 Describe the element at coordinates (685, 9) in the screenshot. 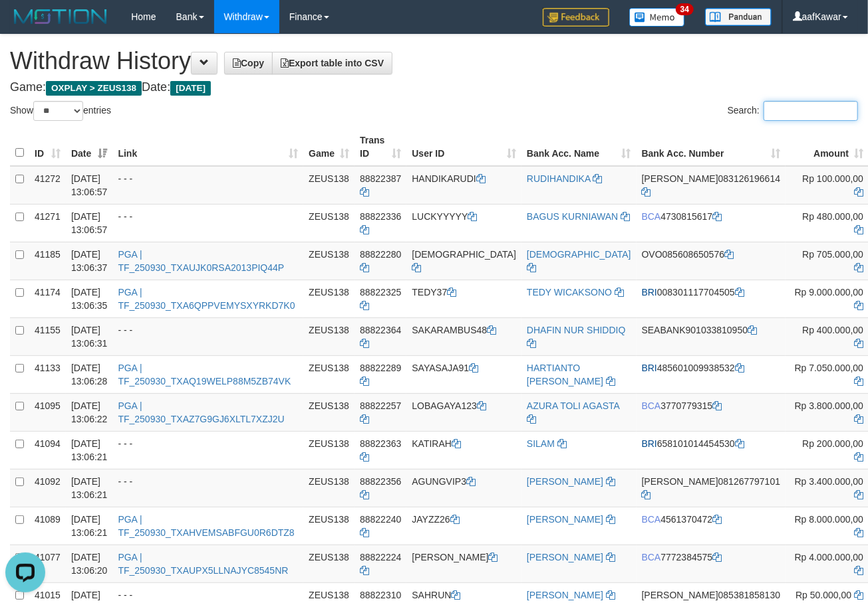

I see `span: 34` at that location.